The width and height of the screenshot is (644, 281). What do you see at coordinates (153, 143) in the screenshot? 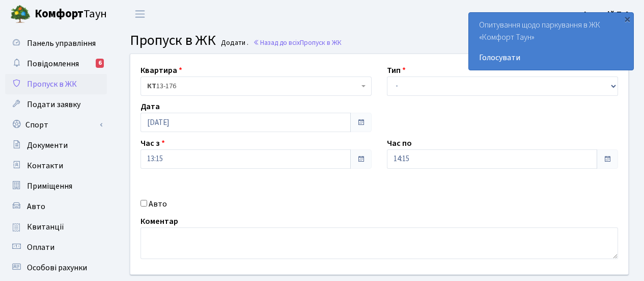
I see `label: Час з` at bounding box center [153, 143].